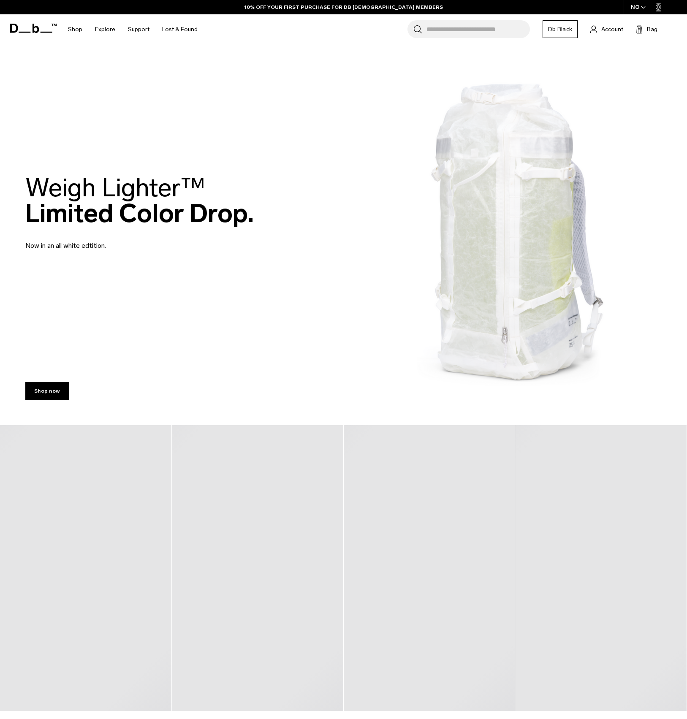  What do you see at coordinates (139, 201) in the screenshot?
I see `h2: Limited Color Drop.` at bounding box center [139, 201].